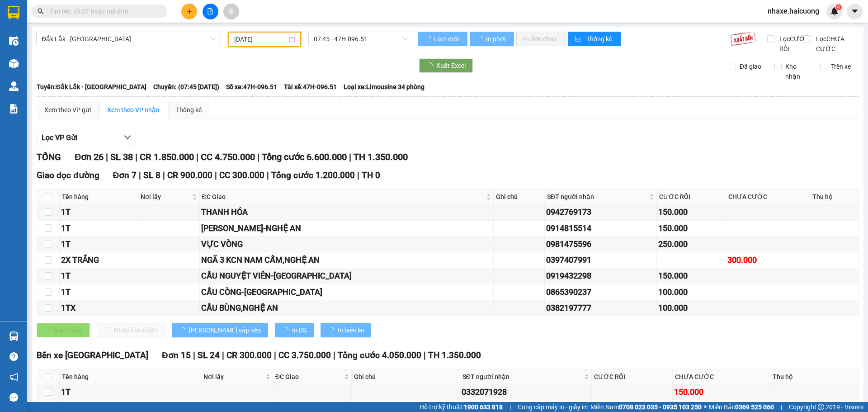 This screenshot has width=868, height=412. Describe the element at coordinates (380, 355) in the screenshot. I see `span: Tổng cước 4.050.000` at that location.